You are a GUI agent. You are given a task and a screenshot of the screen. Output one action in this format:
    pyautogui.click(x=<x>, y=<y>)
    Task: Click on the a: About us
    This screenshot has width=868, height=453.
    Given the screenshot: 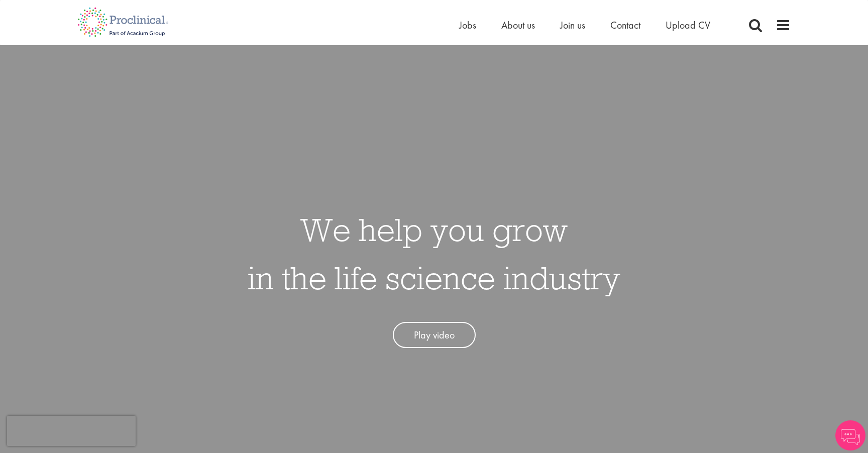 What is the action you would take?
    pyautogui.click(x=518, y=26)
    